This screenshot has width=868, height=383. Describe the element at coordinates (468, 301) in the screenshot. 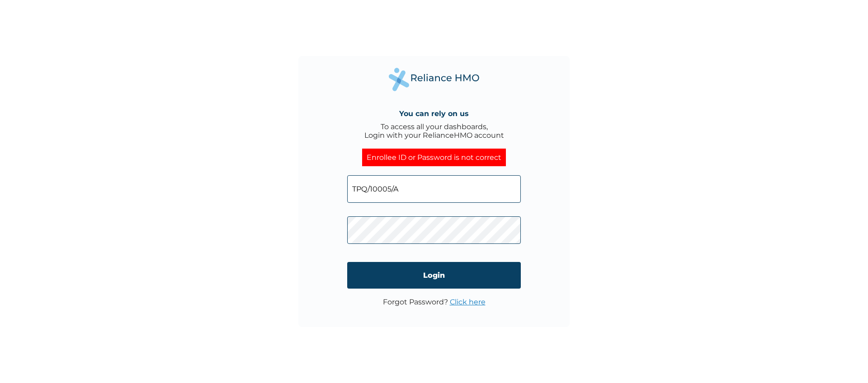

I see `a: Click here` at that location.